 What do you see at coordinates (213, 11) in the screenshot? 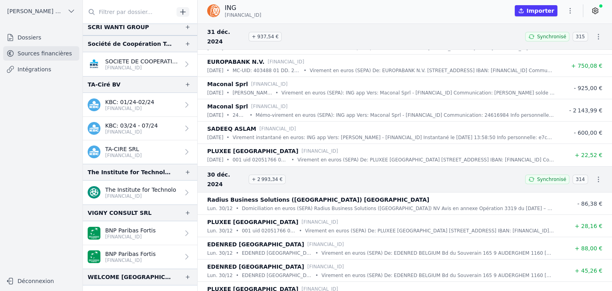
I see `img: ing.png` at bounding box center [213, 11].